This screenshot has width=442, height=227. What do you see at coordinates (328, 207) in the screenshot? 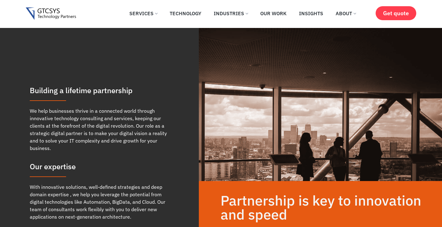
I see `h2: Partnership is key to innovation and speed` at bounding box center [328, 207].